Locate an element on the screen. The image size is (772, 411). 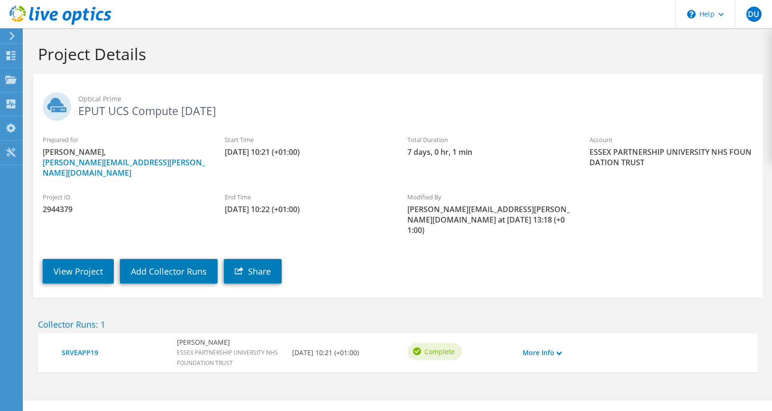
a: Share is located at coordinates (253, 272).